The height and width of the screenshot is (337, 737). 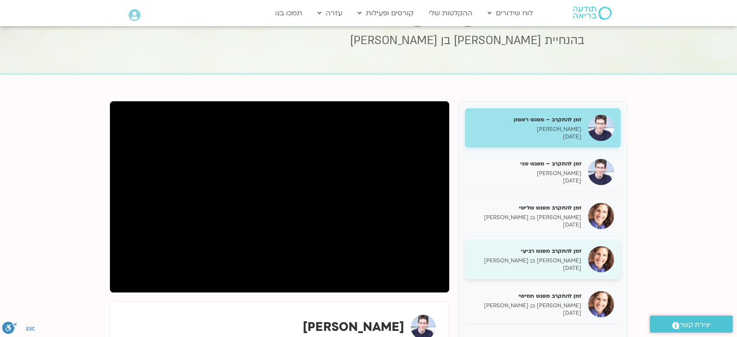 What do you see at coordinates (527, 296) in the screenshot?
I see `h5: זמן להתקרב מפגש חמישי` at bounding box center [527, 296].